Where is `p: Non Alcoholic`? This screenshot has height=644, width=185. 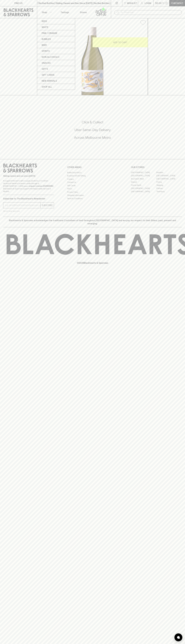
p: Non Alcoholic is located at coordinates (51, 57).